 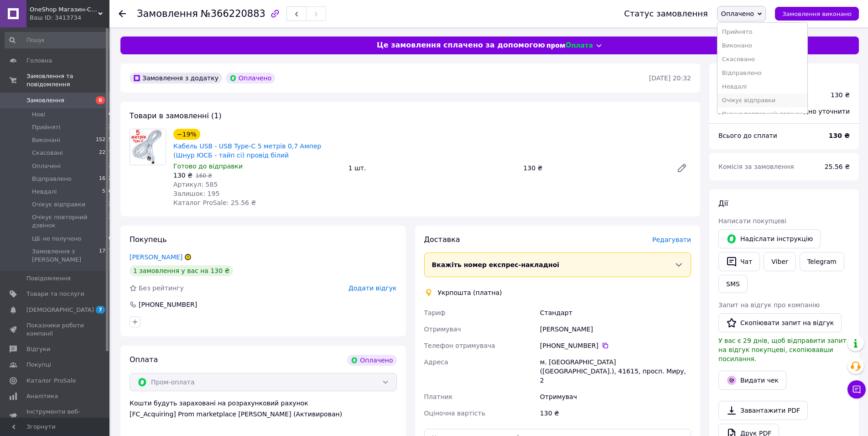 What do you see at coordinates (39, 365) in the screenshot?
I see `span: Покупці` at bounding box center [39, 365].